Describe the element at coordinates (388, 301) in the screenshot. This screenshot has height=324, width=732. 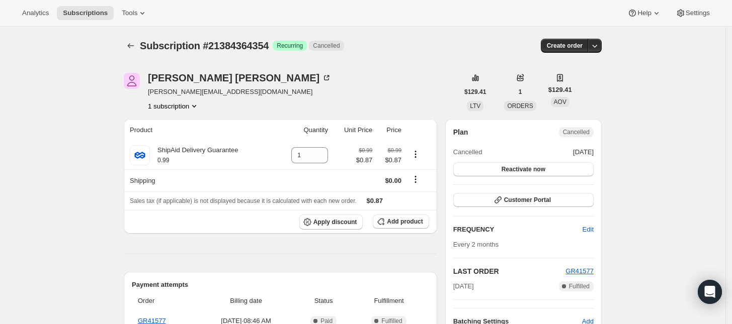
I see `span: Fulfillment` at that location.